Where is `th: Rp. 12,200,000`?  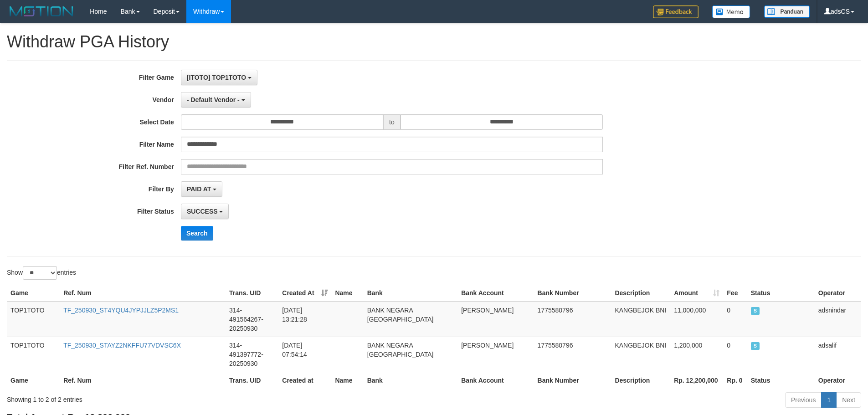
th: Rp. 12,200,000 is located at coordinates (697, 380).